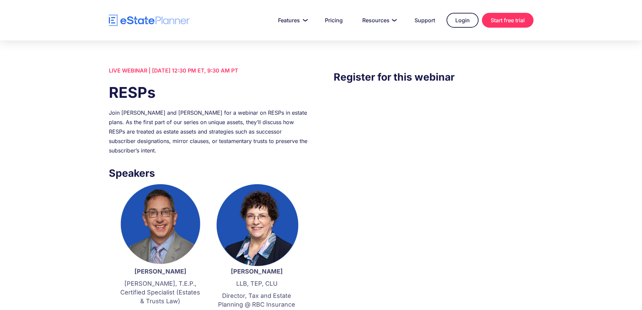 Image resolution: width=642 pixels, height=310 pixels. Describe the element at coordinates (378, 20) in the screenshot. I see `a: Resources` at that location.